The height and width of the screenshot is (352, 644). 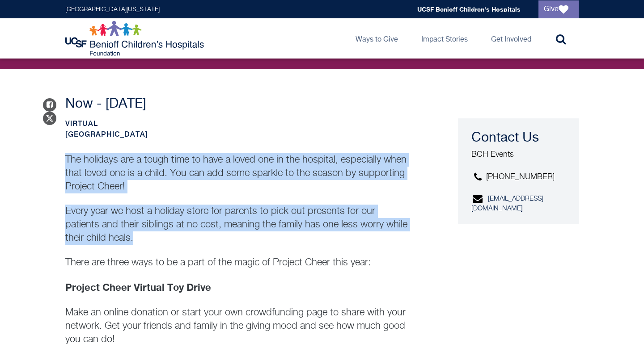 I want to click on p: Make an online donation or start your own crowdfunding page to share with your network. Get your ..., so click(x=238, y=326).